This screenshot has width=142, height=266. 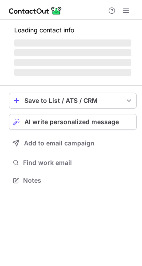 What do you see at coordinates (59, 143) in the screenshot?
I see `span: Add to email campaign` at bounding box center [59, 143].